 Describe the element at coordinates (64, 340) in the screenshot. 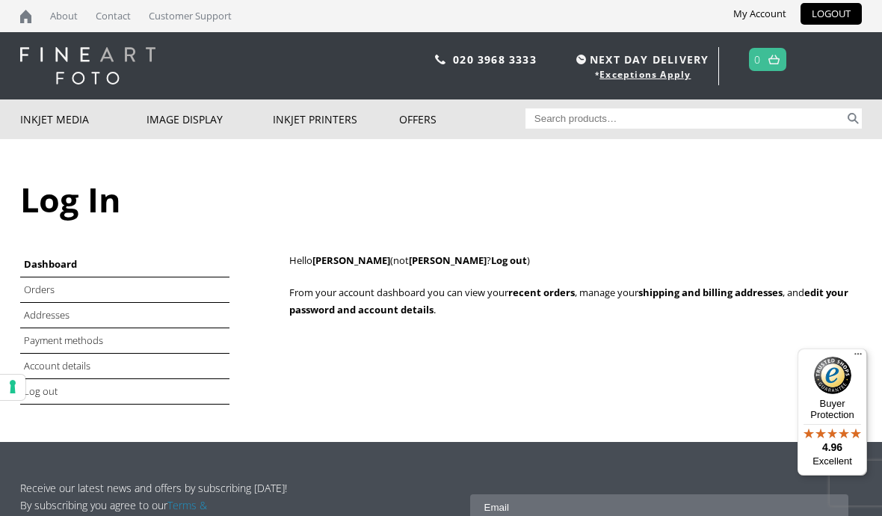

I see `a: Payment methods` at that location.